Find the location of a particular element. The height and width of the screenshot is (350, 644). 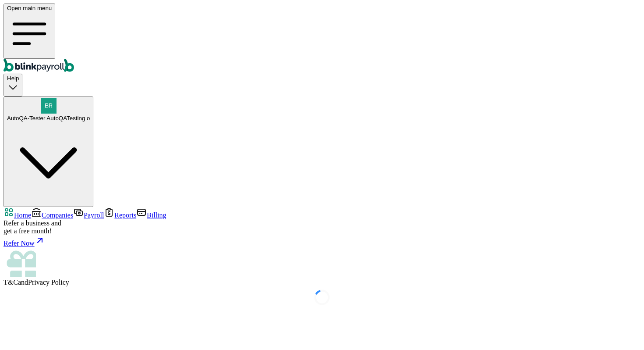

span: Reports is located at coordinates (125, 215).